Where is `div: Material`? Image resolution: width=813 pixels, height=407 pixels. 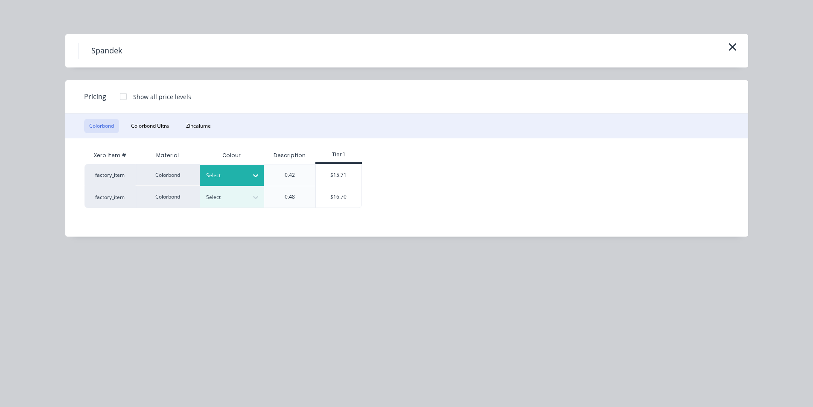 div: Material is located at coordinates (168, 155).